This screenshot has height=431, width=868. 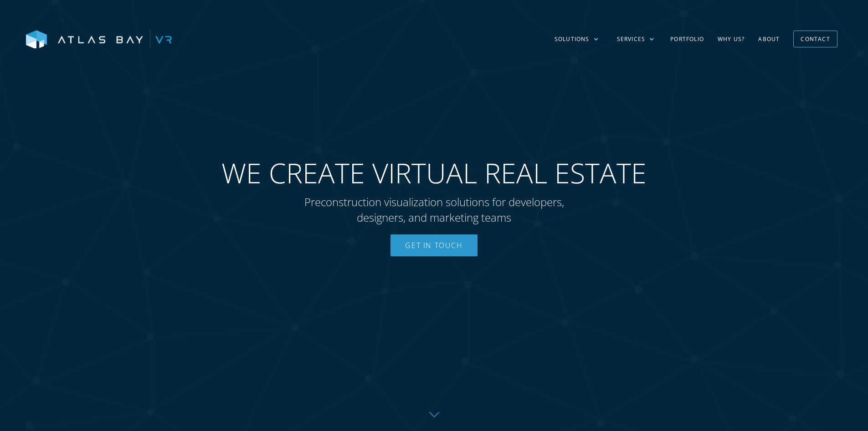 What do you see at coordinates (99, 40) in the screenshot?
I see `img: Atlas Bay VR Logo` at bounding box center [99, 40].